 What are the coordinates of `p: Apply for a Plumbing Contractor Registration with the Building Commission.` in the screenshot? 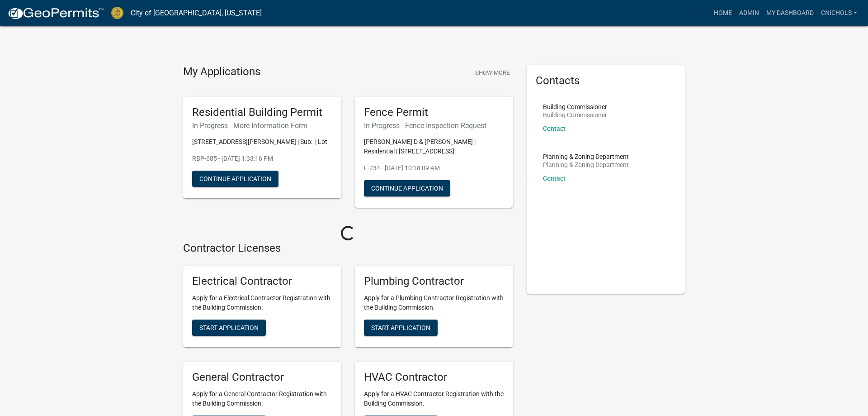 It's located at (434, 303).